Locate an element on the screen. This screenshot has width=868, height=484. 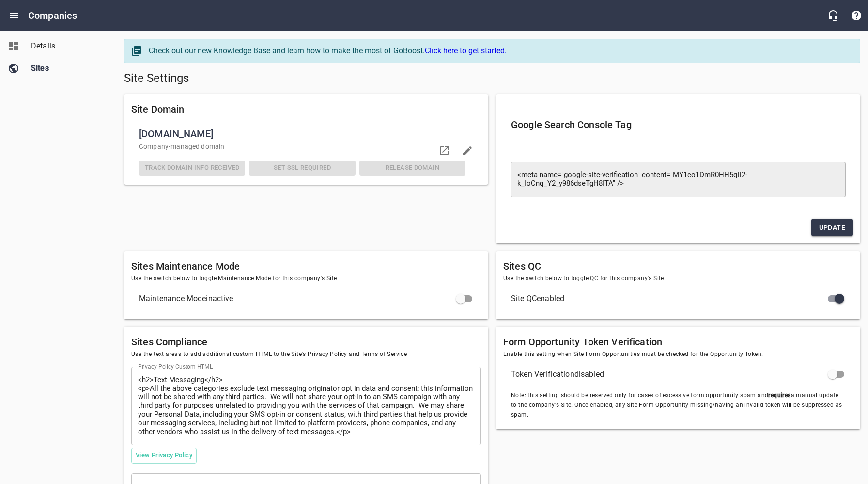
textarea: <h2>Text Messaging</h2> <p>All the above categories exclude text messaging originator opt in data... is located at coordinates (306, 406).